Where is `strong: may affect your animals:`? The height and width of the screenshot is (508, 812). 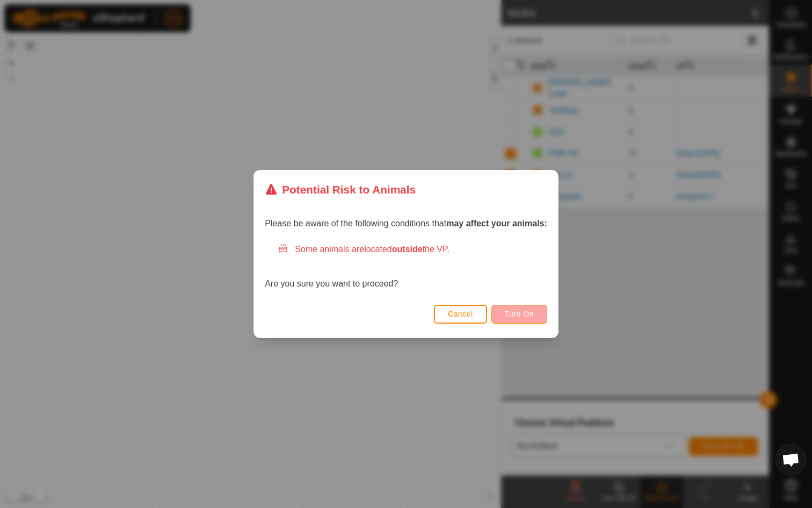 strong: may affect your animals: is located at coordinates (497, 223).